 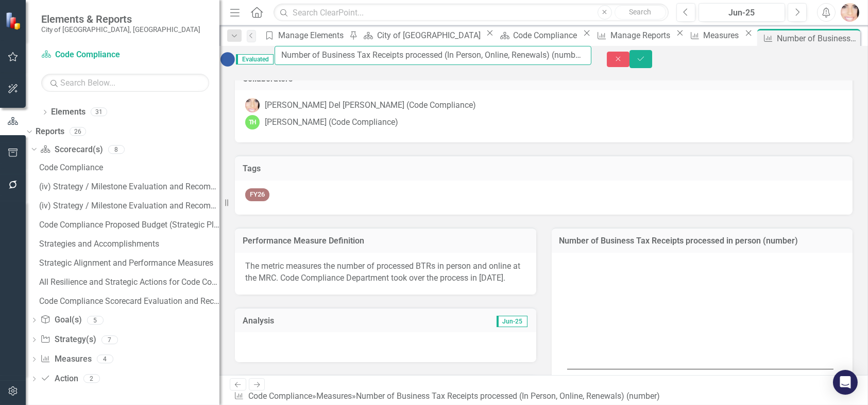 What do you see at coordinates (109, 339) in the screenshot?
I see `div: 7` at bounding box center [109, 339].